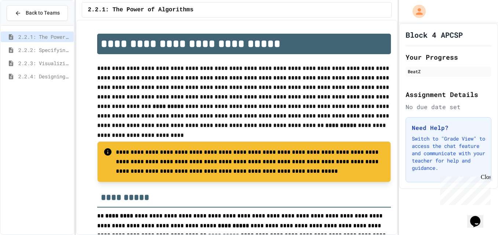  What do you see at coordinates (448, 71) in the screenshot?
I see `div: BeatZ` at bounding box center [448, 71].